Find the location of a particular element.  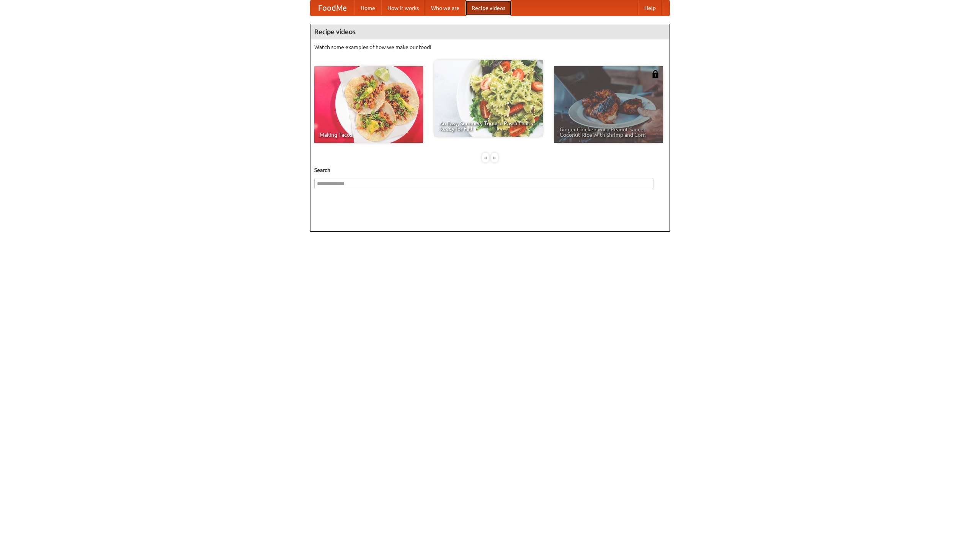

h4: Recipe videos is located at coordinates (490, 32).